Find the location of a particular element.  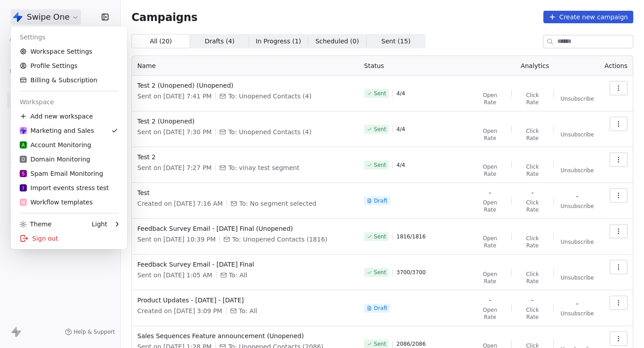

a: Profile Settings is located at coordinates (69, 66).